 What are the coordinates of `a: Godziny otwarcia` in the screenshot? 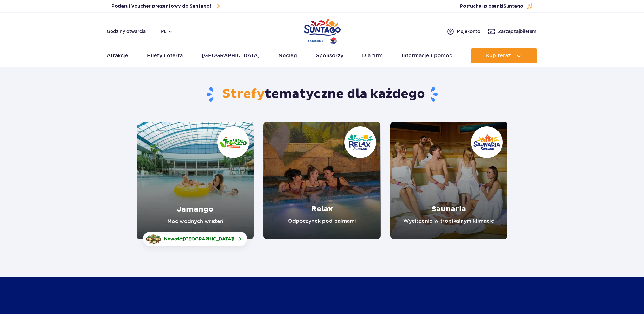 It's located at (126, 32).